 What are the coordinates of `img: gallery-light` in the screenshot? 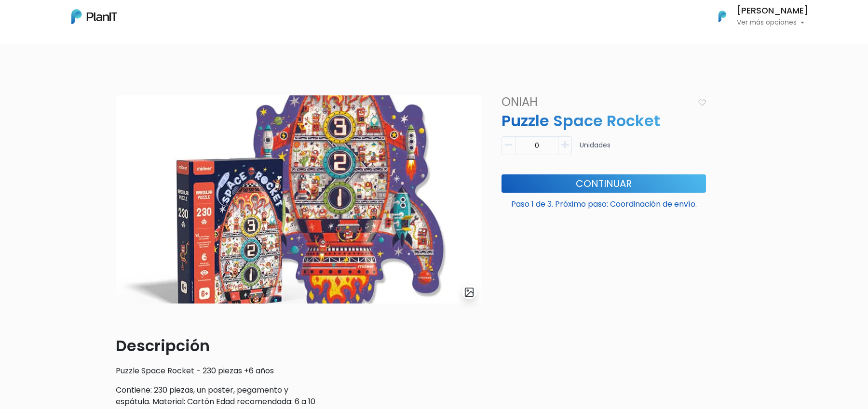 It's located at (469, 292).